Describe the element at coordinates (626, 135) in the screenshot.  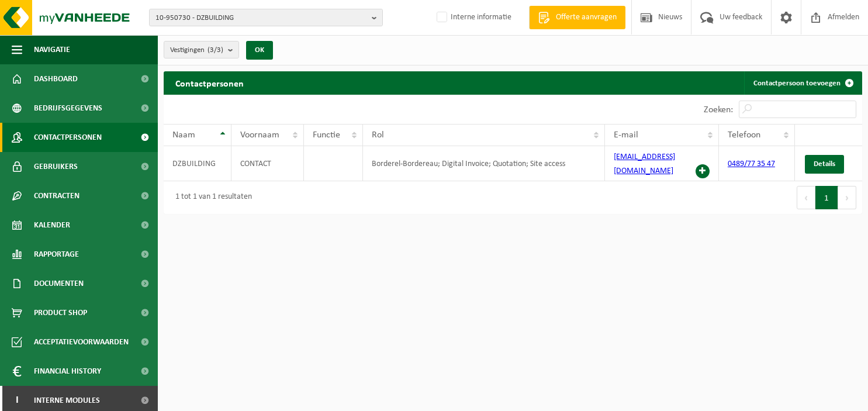
I see `span: E-mail` at that location.